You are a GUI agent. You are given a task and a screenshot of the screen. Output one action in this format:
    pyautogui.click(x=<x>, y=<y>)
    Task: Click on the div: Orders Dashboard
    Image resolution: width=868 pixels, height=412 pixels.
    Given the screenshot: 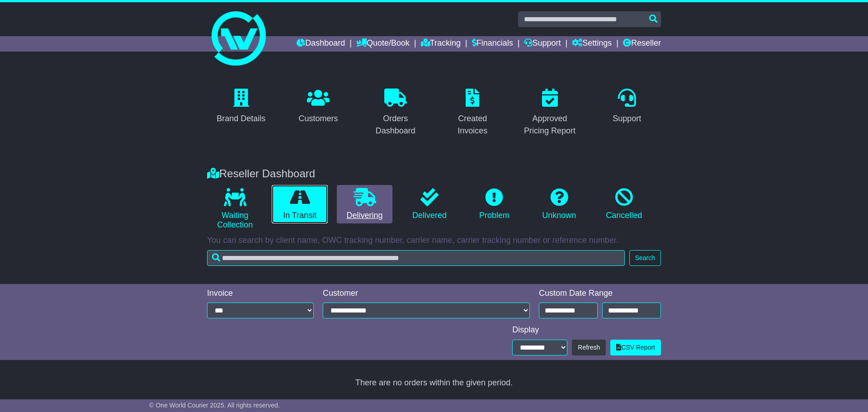 What is the action you would take?
    pyautogui.click(x=395, y=125)
    